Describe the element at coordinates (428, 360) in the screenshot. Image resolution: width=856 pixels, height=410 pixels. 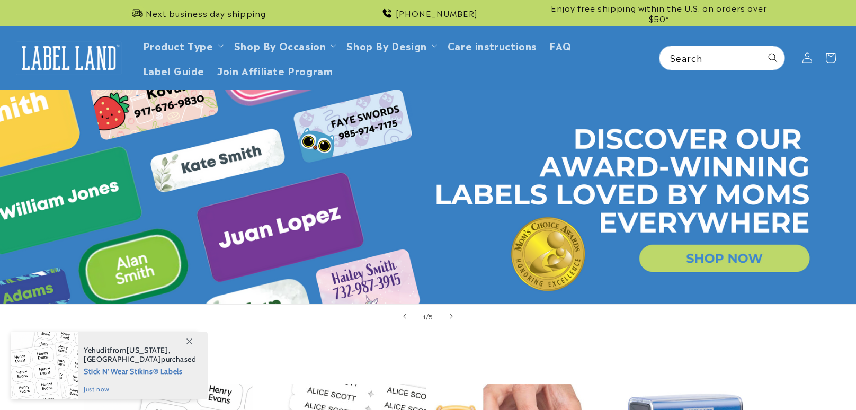
I see `h2: Best sellers` at that location.